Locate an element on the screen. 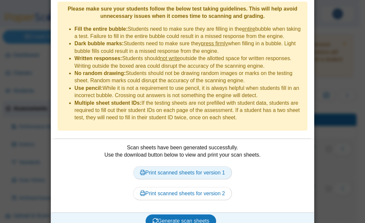  a: Print scanned sheets for version 2 is located at coordinates (183, 193).